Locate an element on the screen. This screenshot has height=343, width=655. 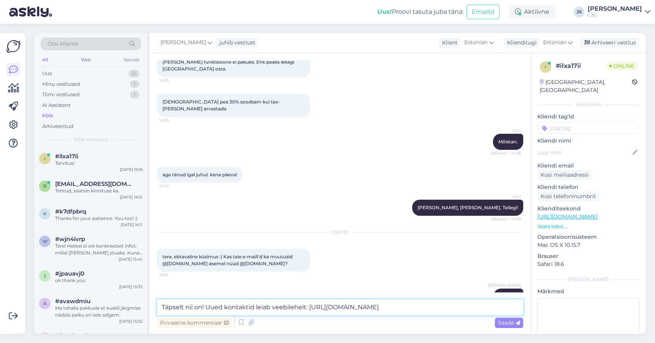
span: Mõistan. is located at coordinates (508, 141).